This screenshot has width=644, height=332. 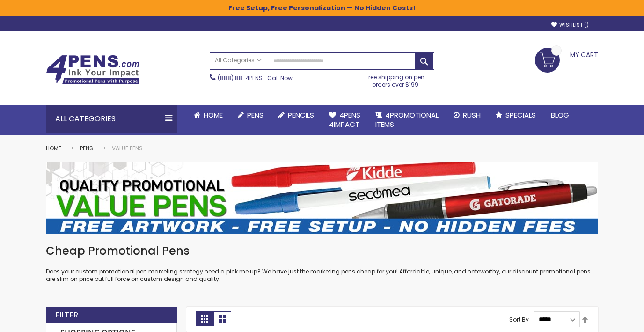 What do you see at coordinates (127, 148) in the screenshot?
I see `strong: Value Pens` at bounding box center [127, 148].